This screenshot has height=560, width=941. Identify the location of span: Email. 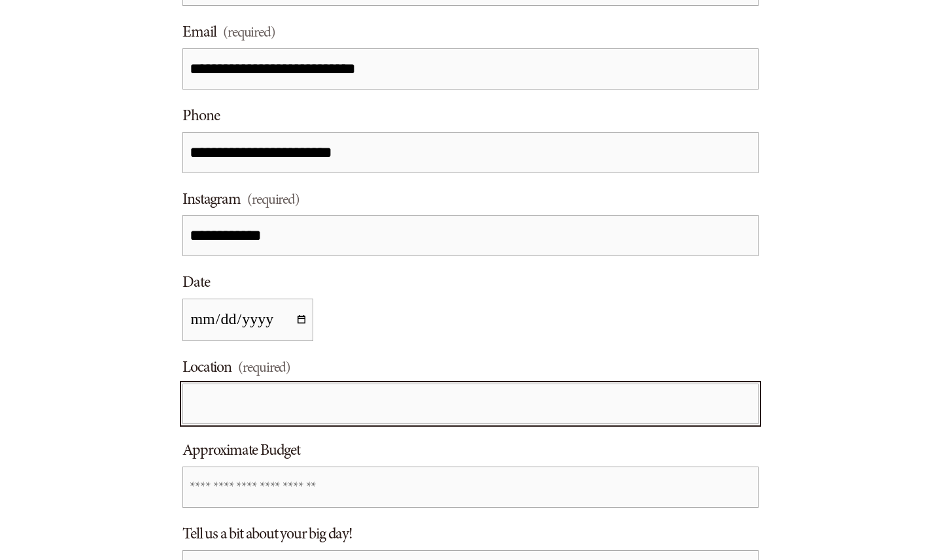
(199, 32).